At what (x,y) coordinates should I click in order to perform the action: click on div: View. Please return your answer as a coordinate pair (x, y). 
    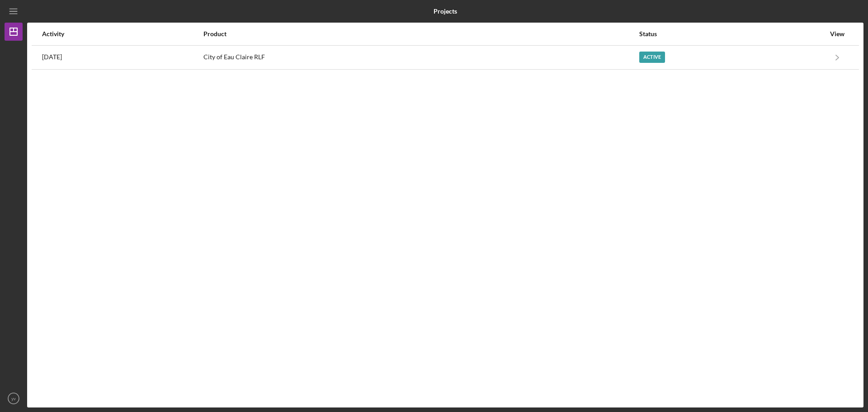
    Looking at the image, I should click on (837, 34).